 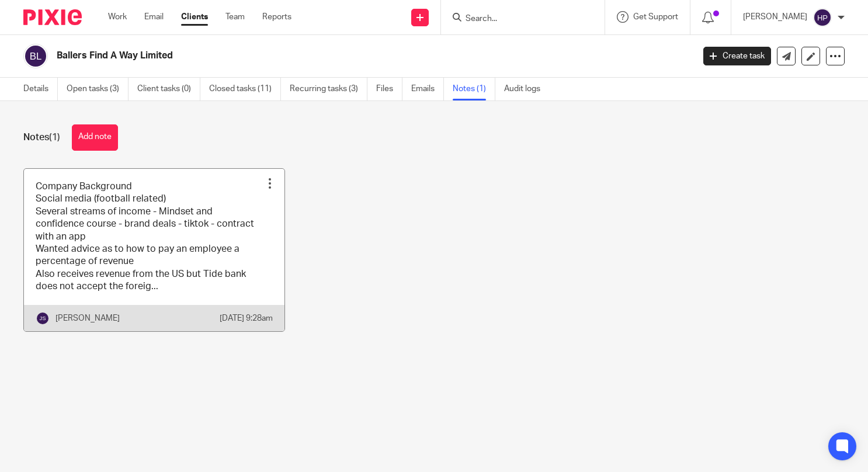 What do you see at coordinates (40, 89) in the screenshot?
I see `a: Details` at bounding box center [40, 89].